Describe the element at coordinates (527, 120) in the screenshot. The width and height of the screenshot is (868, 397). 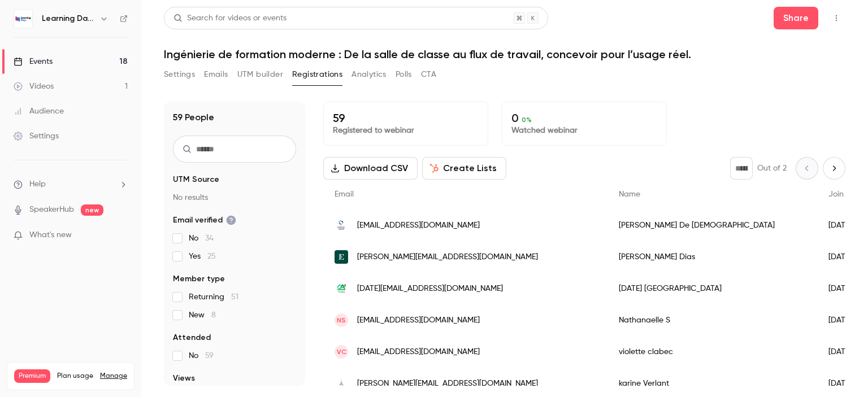
I see `span: 0 %` at that location.